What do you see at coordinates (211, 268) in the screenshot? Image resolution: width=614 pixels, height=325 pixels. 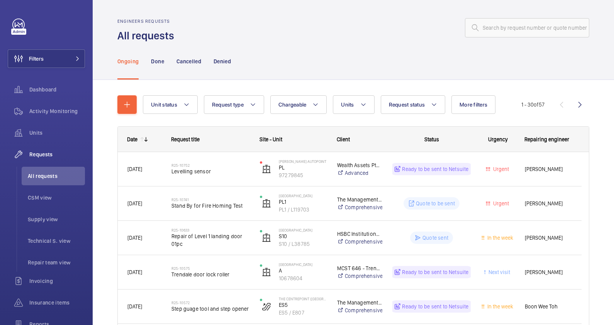 I see `h2: R25-10575` at bounding box center [211, 268].